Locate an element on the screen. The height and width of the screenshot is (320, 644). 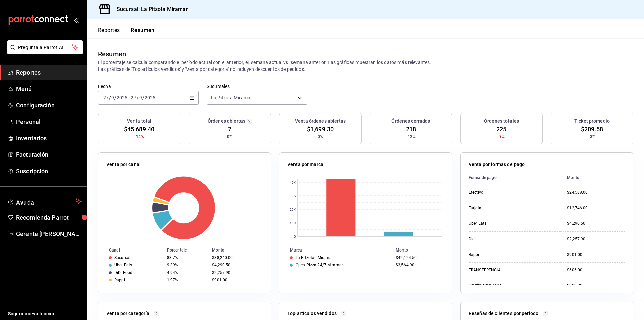
span: 0% is located at coordinates (320, 137).